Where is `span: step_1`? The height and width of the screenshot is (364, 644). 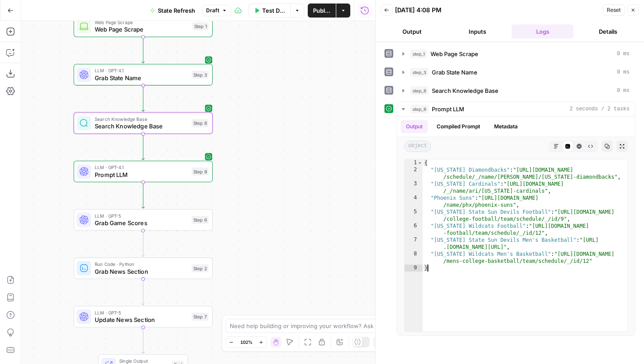
span: step_1 is located at coordinates (418, 54).